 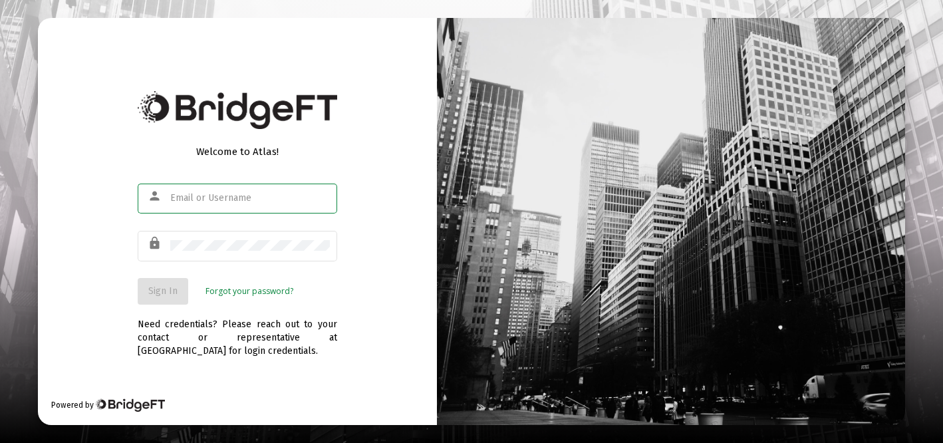 What do you see at coordinates (237, 152) in the screenshot?
I see `div: Welcome to Atlas!` at bounding box center [237, 152].